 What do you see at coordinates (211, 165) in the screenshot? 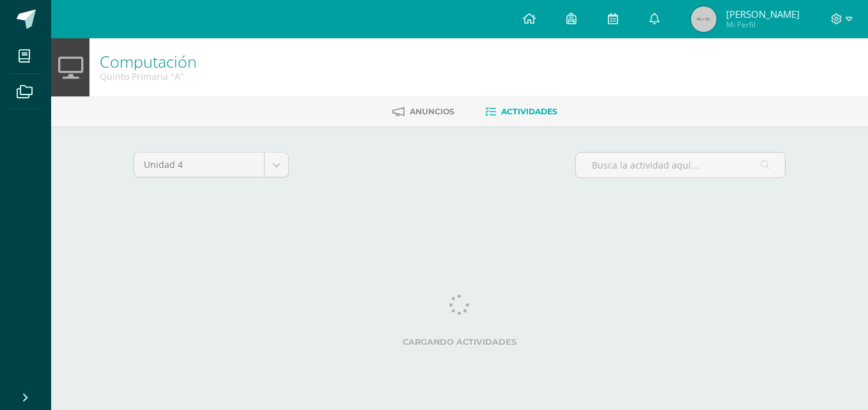
I see `a: Unidad 4` at bounding box center [211, 165].